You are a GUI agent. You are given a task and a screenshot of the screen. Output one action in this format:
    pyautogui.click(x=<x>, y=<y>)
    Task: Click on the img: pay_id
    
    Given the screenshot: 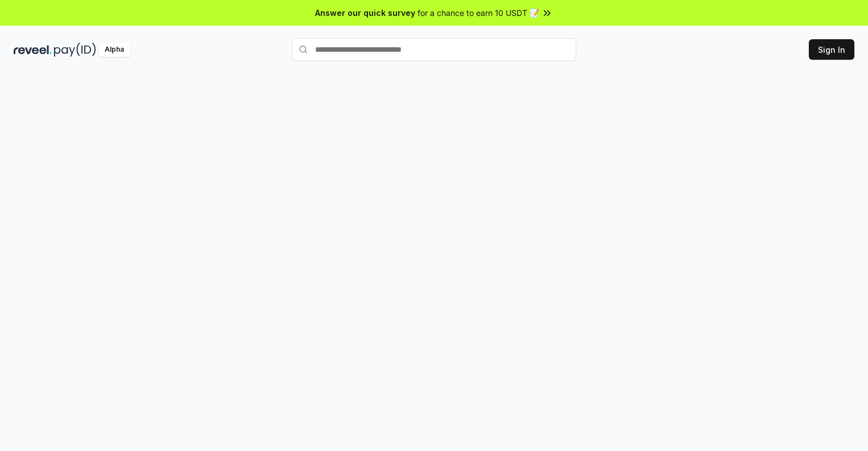 What is the action you would take?
    pyautogui.click(x=75, y=49)
    